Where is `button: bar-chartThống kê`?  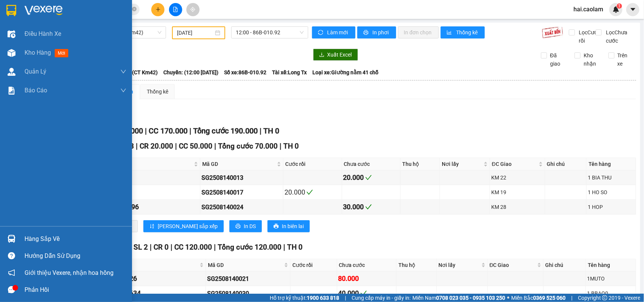 button: bar-chartThống kê is located at coordinates (462, 32).